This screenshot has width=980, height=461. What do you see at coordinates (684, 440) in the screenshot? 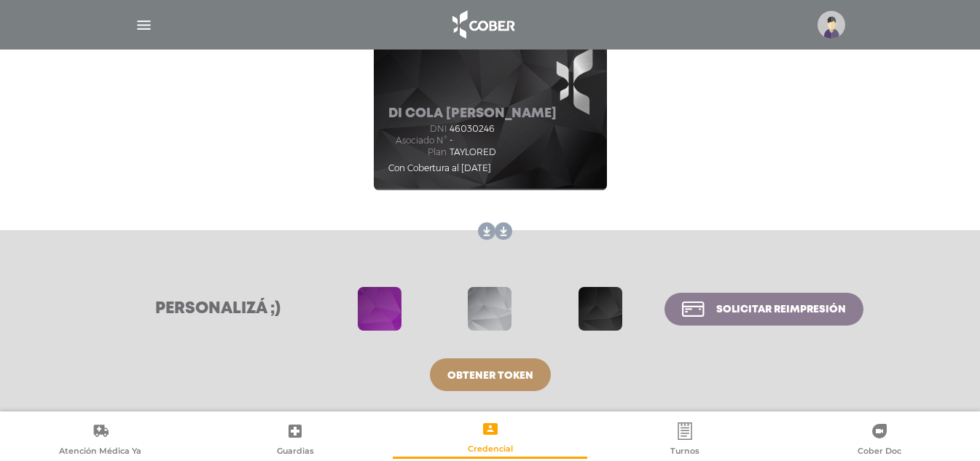
I see `a: Turnos` at bounding box center [684, 440].